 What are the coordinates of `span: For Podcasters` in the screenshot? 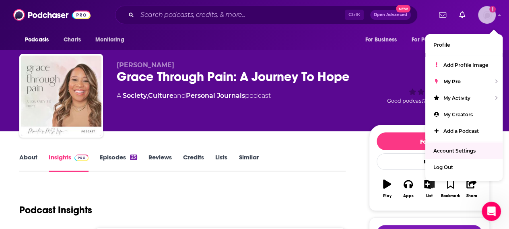 It's located at (431, 40).